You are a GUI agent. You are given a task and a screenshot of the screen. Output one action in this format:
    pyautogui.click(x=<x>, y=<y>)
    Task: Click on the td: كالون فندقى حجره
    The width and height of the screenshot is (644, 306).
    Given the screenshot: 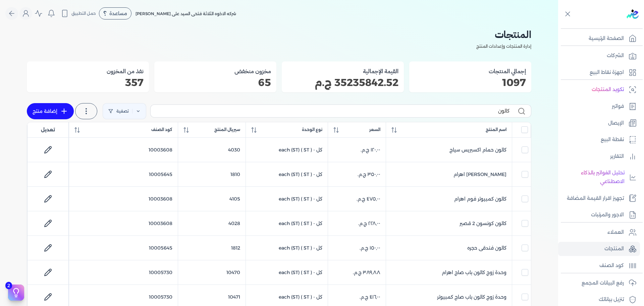 What is the action you would take?
    pyautogui.click(x=449, y=248)
    